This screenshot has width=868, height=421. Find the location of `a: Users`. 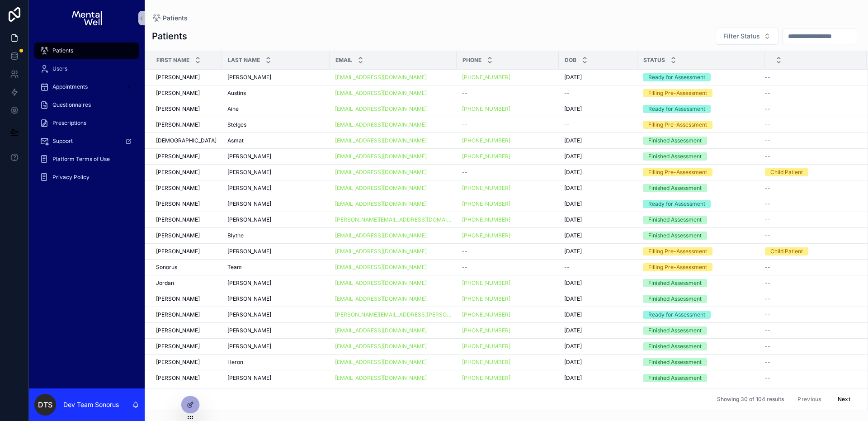

a: Users is located at coordinates (87, 69).